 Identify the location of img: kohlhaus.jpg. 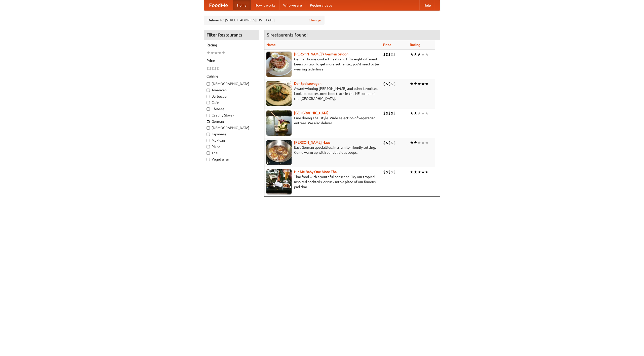
(279, 152).